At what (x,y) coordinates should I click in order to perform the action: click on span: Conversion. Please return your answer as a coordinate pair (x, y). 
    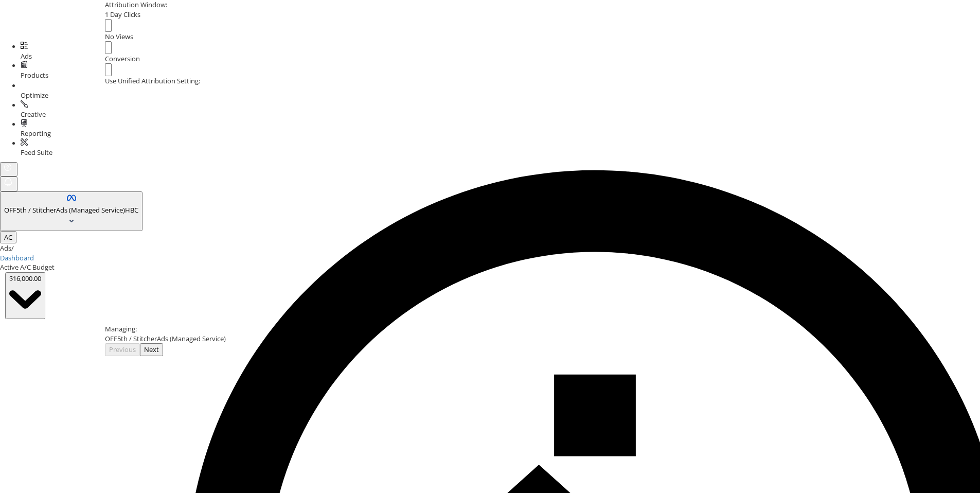
    Looking at the image, I should click on (123, 59).